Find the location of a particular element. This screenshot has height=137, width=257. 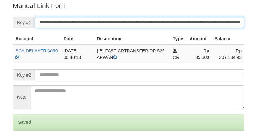

span: Key #2 is located at coordinates (24, 75).